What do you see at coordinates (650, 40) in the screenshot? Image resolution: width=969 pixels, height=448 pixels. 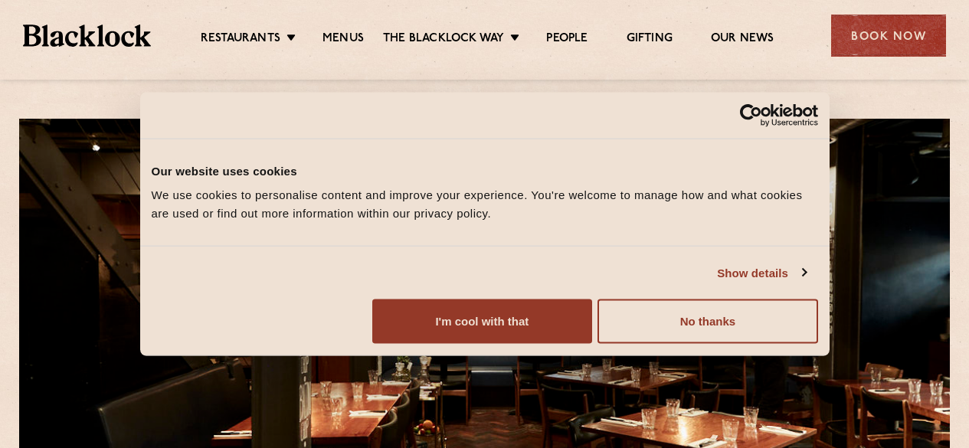 I see `a: Gifting` at bounding box center [650, 40].